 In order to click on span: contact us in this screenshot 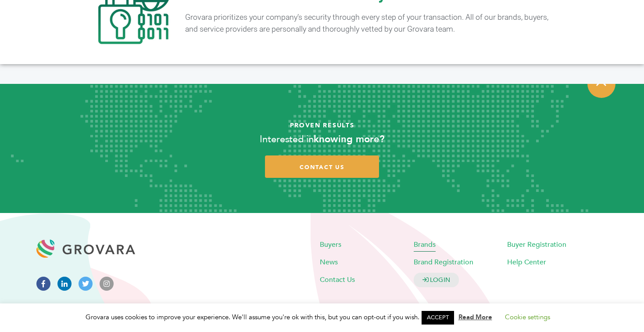, I will do `click(322, 167)`.